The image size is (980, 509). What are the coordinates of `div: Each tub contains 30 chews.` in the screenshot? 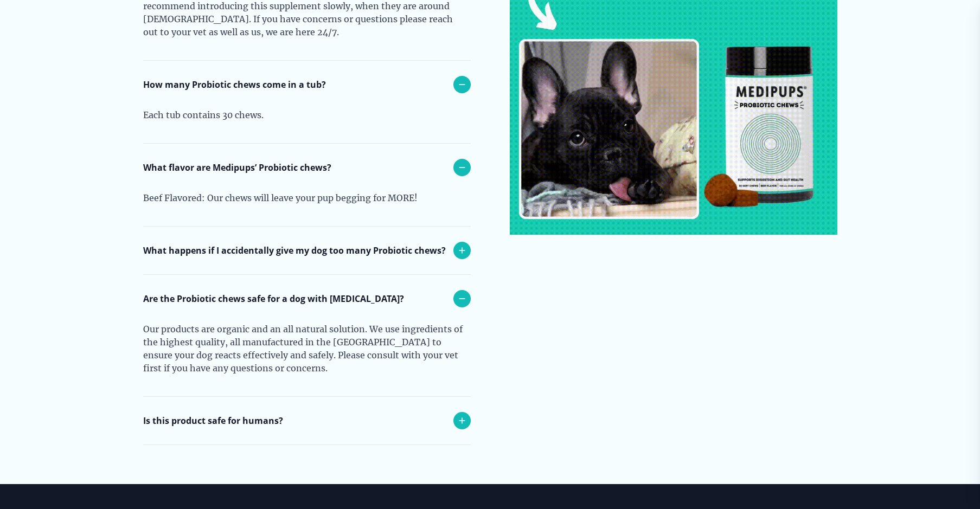 It's located at (306, 126).